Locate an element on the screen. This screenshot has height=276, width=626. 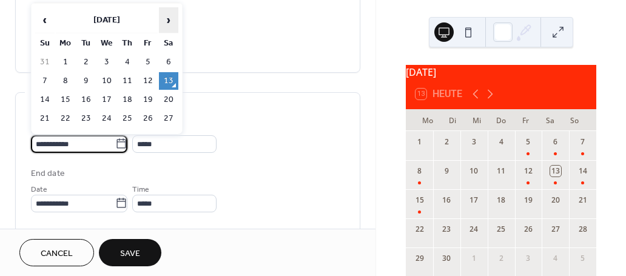
div: 28 is located at coordinates (583, 229).